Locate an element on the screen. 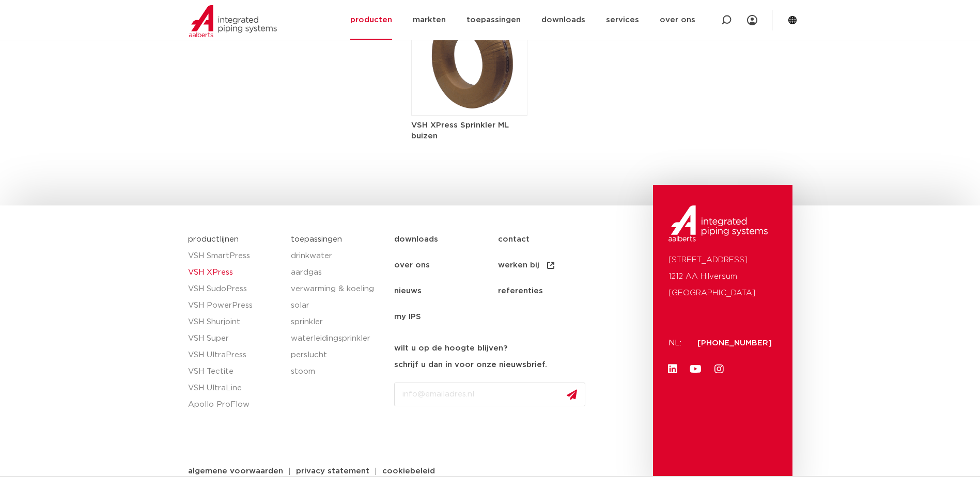  a: privacy statement is located at coordinates (333, 470).